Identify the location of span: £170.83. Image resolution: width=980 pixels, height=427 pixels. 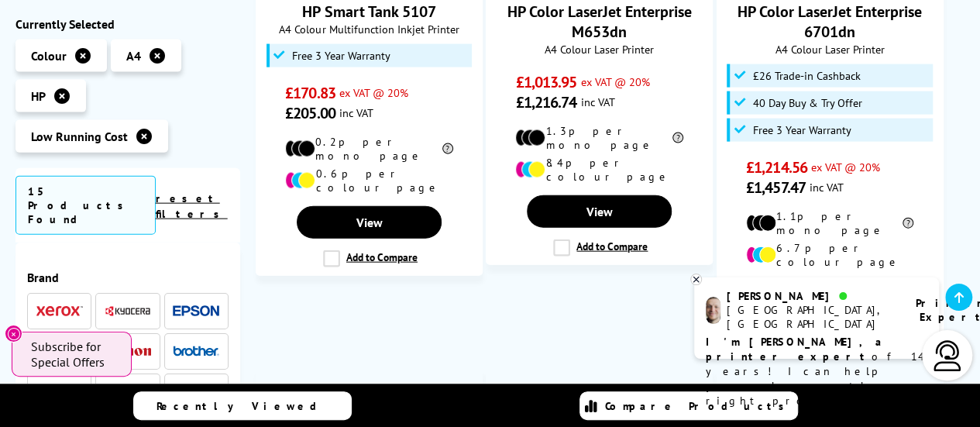
(310, 93).